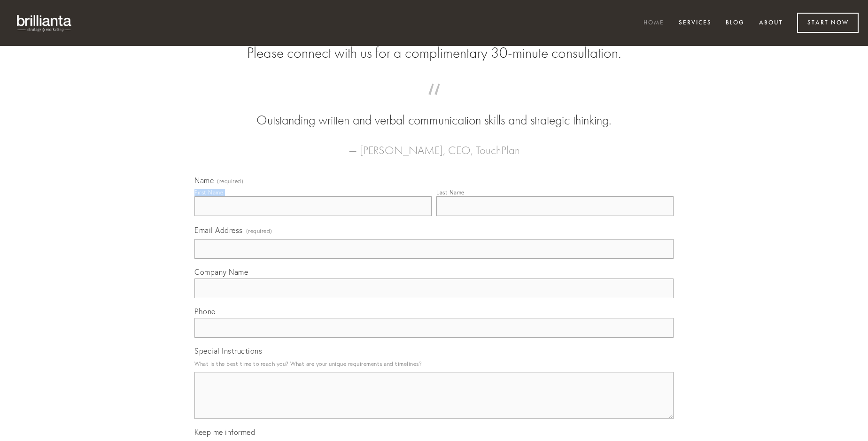  Describe the element at coordinates (45, 23) in the screenshot. I see `img: brillianta - research, strategy, marketing` at that location.